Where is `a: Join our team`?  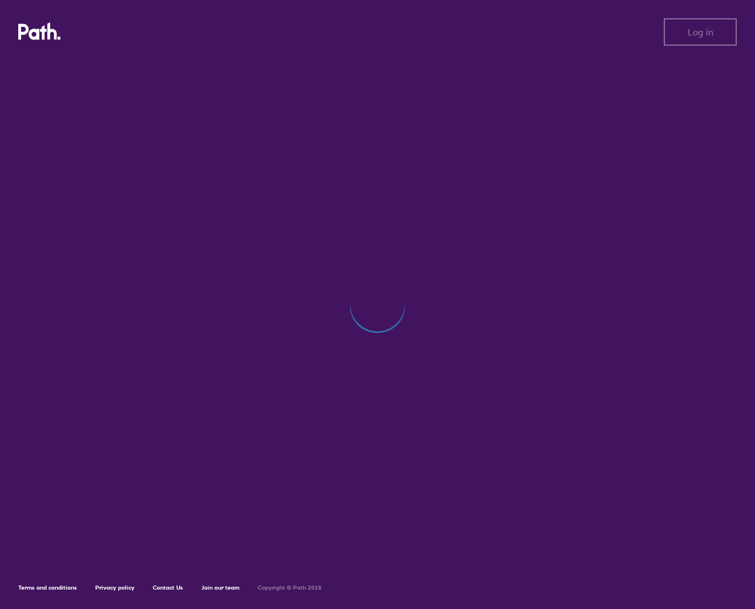 a: Join our team is located at coordinates (220, 587).